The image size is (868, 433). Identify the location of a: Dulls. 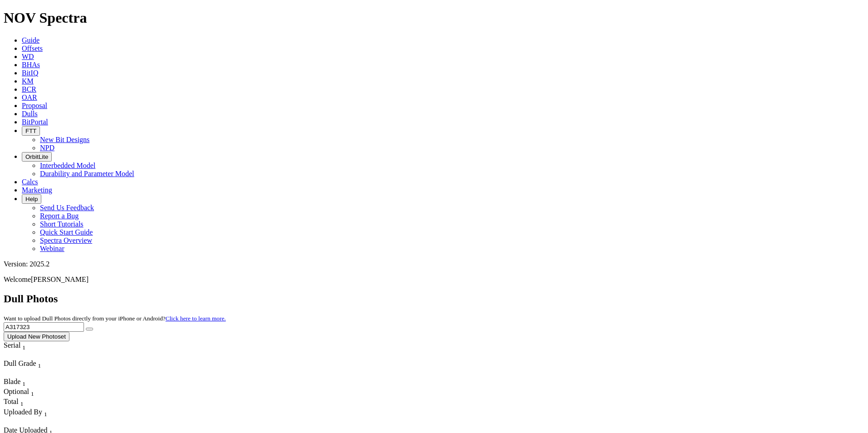
(30, 114).